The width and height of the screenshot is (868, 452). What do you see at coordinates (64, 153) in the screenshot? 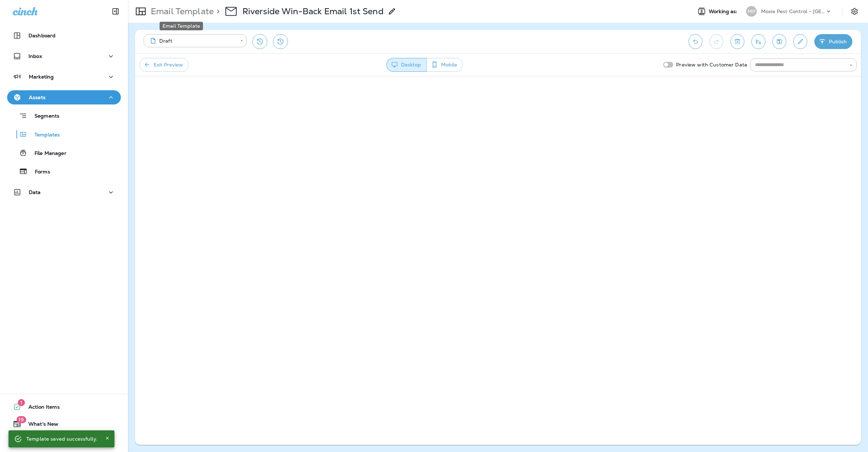
I see `button: File Manager` at bounding box center [64, 153].